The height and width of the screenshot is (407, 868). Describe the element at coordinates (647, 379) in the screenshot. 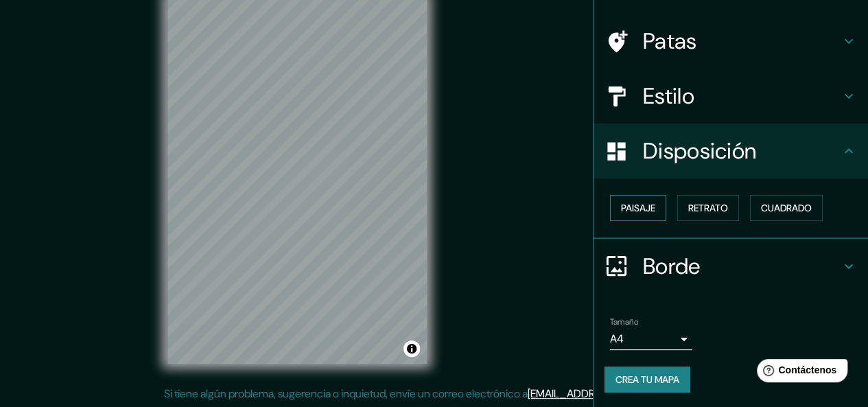

I see `button: Crea tu mapa` at that location.